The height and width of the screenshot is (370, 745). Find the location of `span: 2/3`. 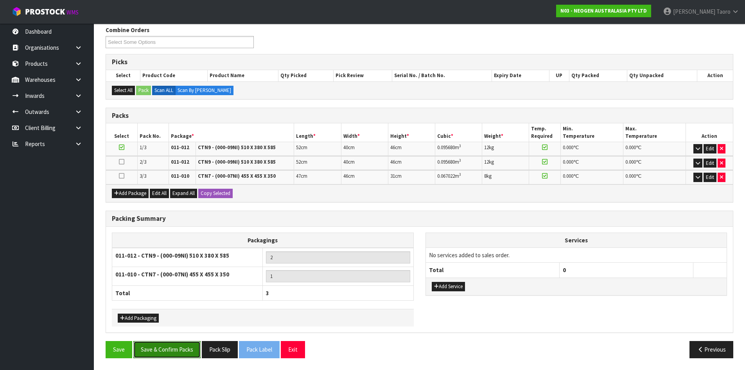

span: 2/3 is located at coordinates (143, 162).